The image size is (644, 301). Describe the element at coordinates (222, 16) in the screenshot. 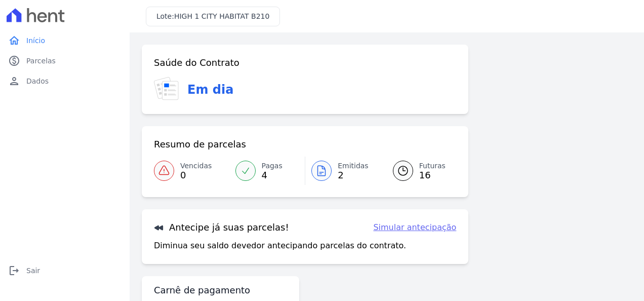

I see `span: HIGH 1 CITY HABITAT B210` at that location.